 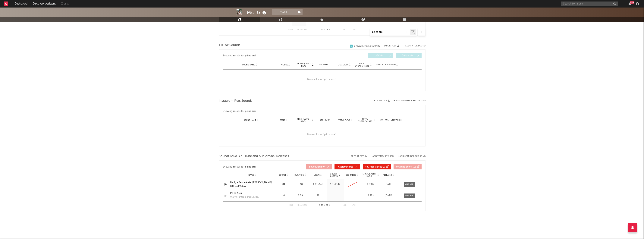 I want to click on button: SoundCloud(0), so click(x=319, y=167).